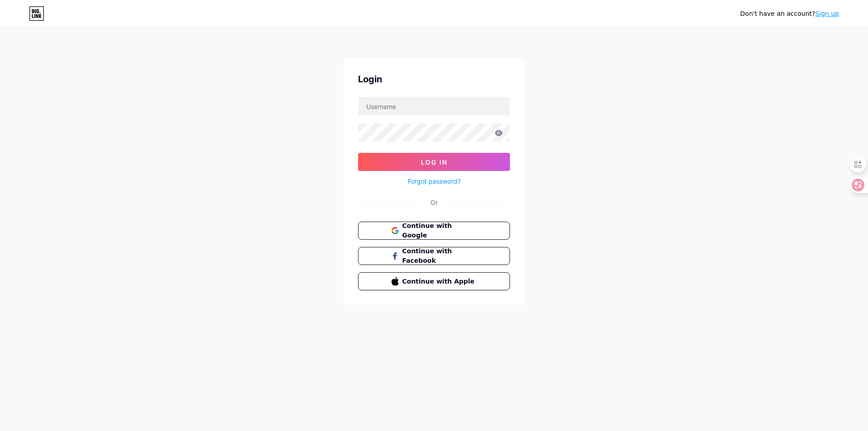 The image size is (868, 431). What do you see at coordinates (434, 256) in the screenshot?
I see `a: Continue with Facebook` at bounding box center [434, 256].